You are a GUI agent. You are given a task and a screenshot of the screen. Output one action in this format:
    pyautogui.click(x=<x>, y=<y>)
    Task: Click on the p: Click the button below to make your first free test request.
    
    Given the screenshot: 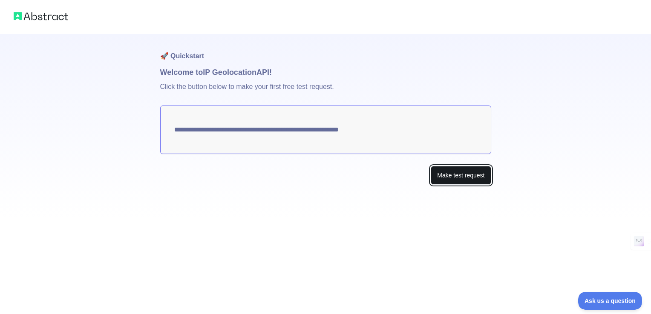 What is the action you would take?
    pyautogui.click(x=326, y=92)
    